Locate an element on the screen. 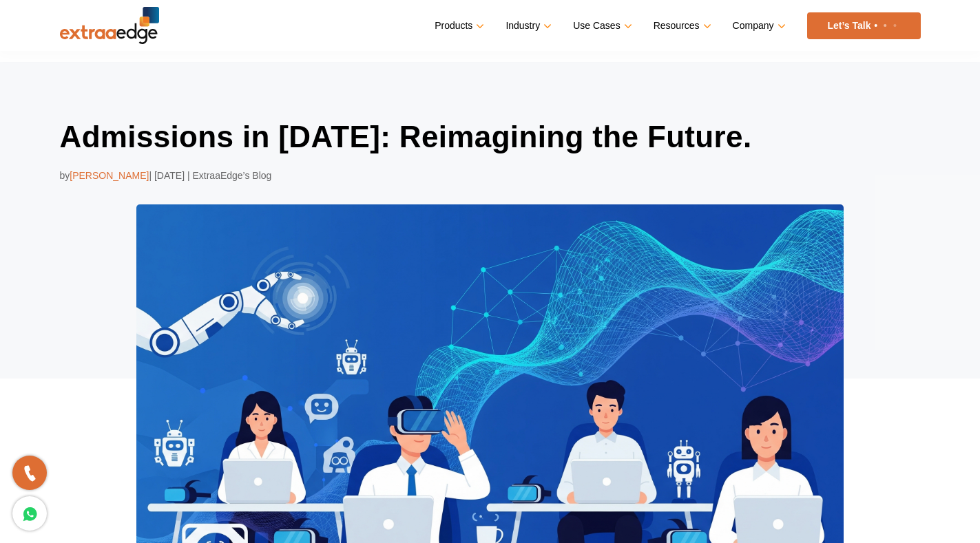  a: Use Cases is located at coordinates (601, 25).